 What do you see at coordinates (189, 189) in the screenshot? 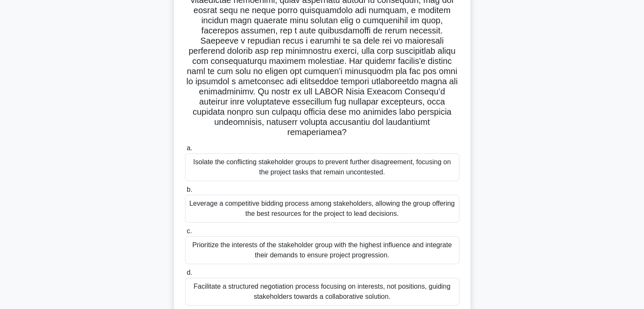
I see `span: b.` at bounding box center [189, 189].